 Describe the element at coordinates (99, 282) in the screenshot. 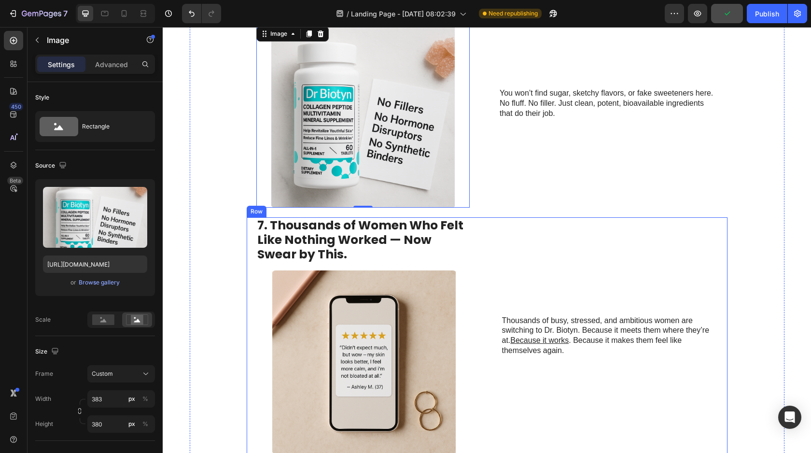

I see `div: Browse gallery` at that location.